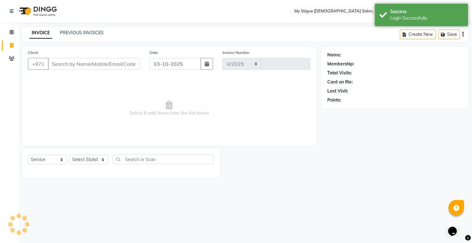 This screenshot has width=472, height=243. Describe the element at coordinates (340, 73) in the screenshot. I see `div: Total Visits:` at that location.